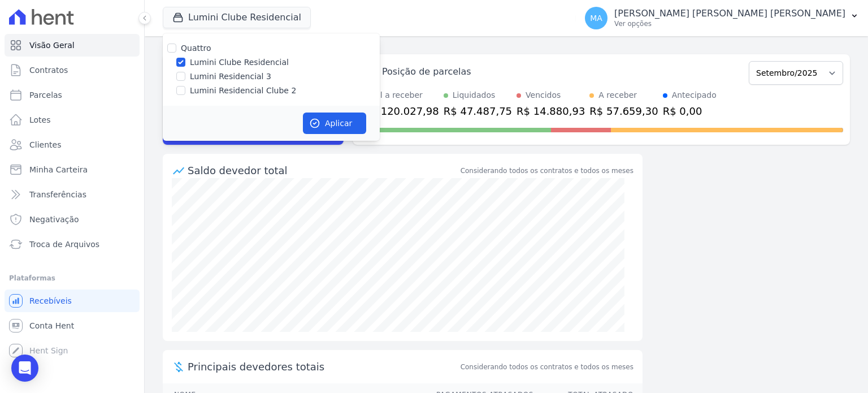 The width and height of the screenshot is (868, 393). What do you see at coordinates (237, 17) in the screenshot?
I see `button: Lumini Clube Residencial` at bounding box center [237, 17].